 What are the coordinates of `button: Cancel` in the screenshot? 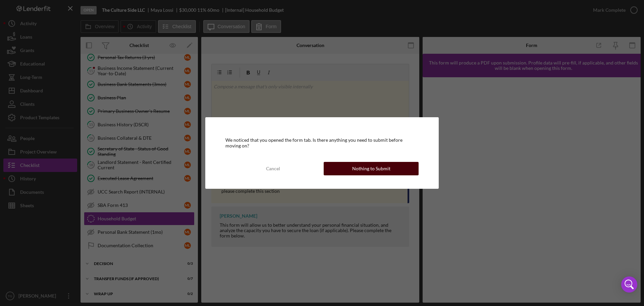 It's located at (273, 169).